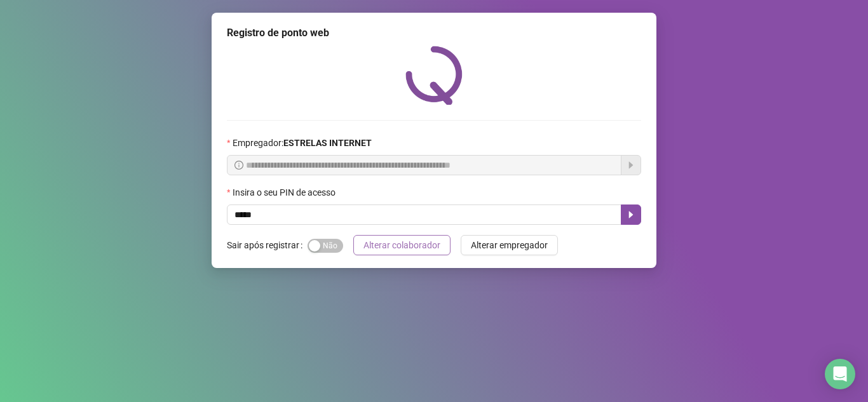  What do you see at coordinates (267, 245) in the screenshot?
I see `label: Sair após registrar` at bounding box center [267, 245].